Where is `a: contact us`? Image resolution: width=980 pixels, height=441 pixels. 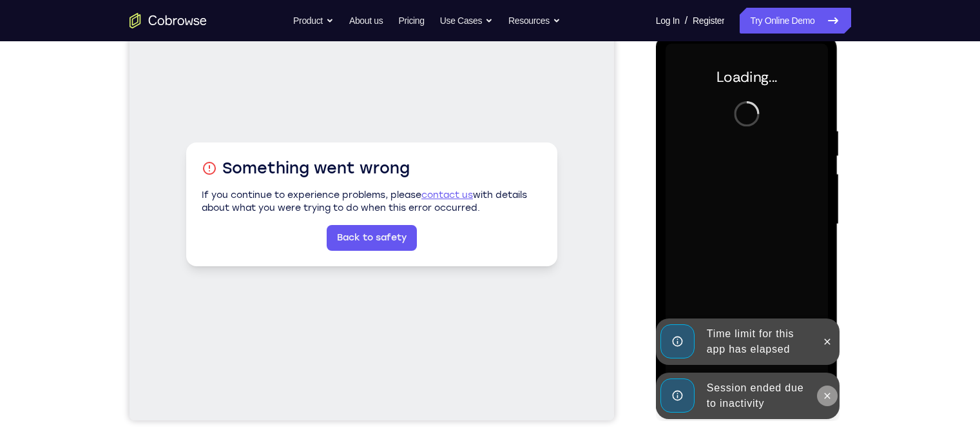
a: contact us is located at coordinates (317, 206).